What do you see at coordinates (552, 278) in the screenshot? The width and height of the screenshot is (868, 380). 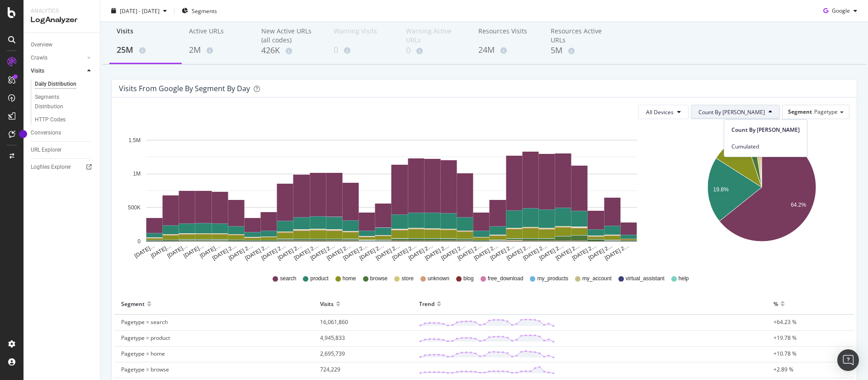 I see `span: my_products` at bounding box center [552, 278].